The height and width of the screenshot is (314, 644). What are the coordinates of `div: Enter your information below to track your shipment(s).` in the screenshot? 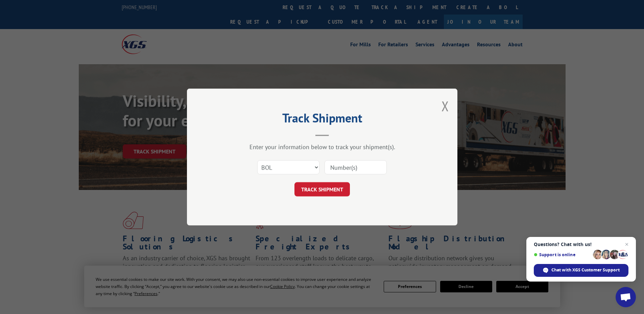 It's located at (322, 146).